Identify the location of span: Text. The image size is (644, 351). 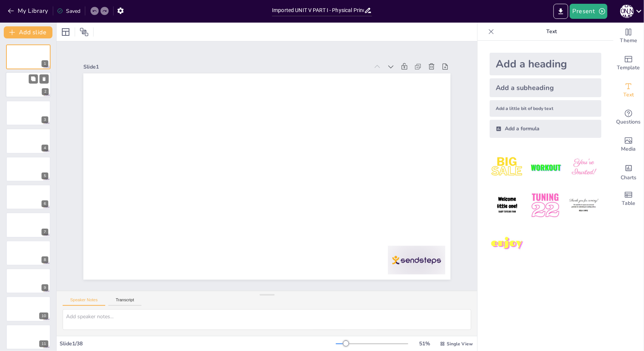
(628, 95).